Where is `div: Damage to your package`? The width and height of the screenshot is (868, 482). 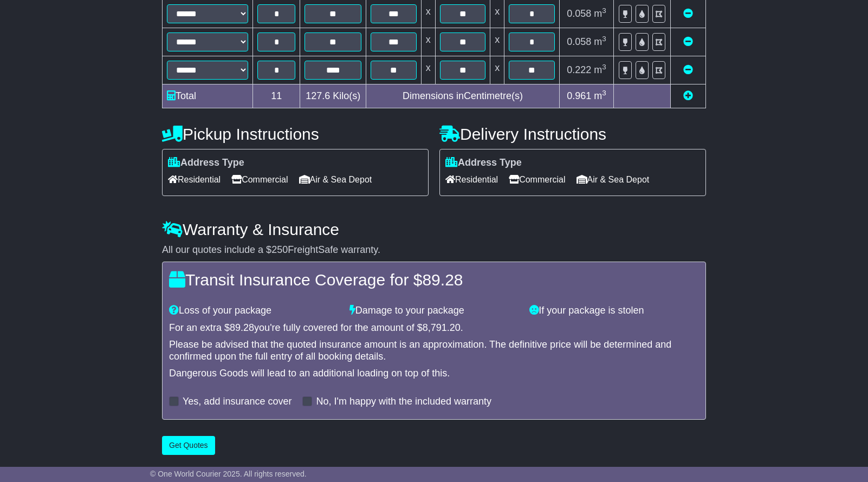
div: Damage to your package is located at coordinates (434, 311).